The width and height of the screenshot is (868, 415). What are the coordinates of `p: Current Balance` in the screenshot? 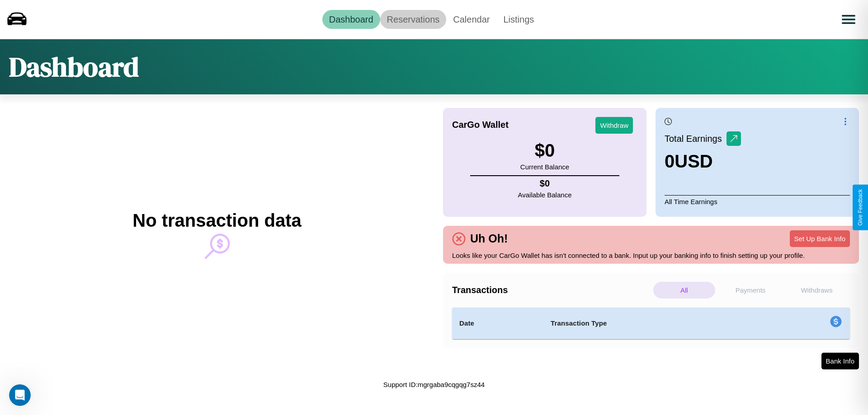 It's located at (545, 167).